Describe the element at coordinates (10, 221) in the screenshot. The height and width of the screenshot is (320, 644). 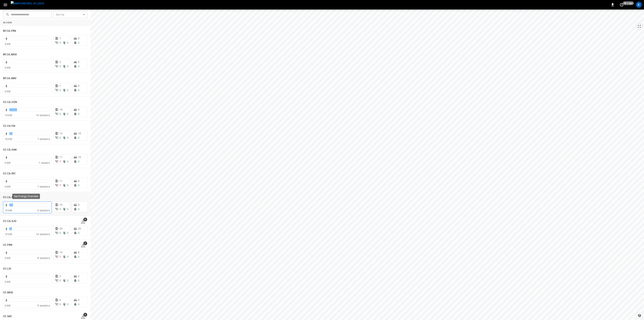
I see `h6: CC.CA.SJO` at that location.